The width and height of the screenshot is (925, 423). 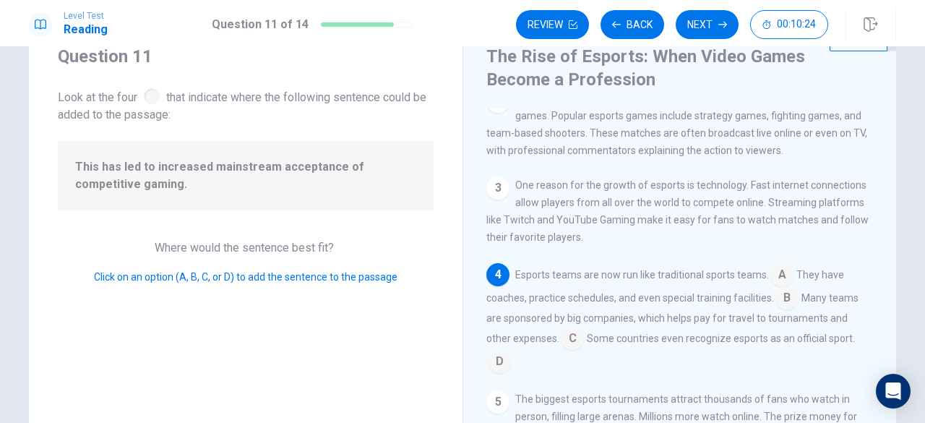 What do you see at coordinates (573, 338) in the screenshot?
I see `span: C` at bounding box center [573, 338].